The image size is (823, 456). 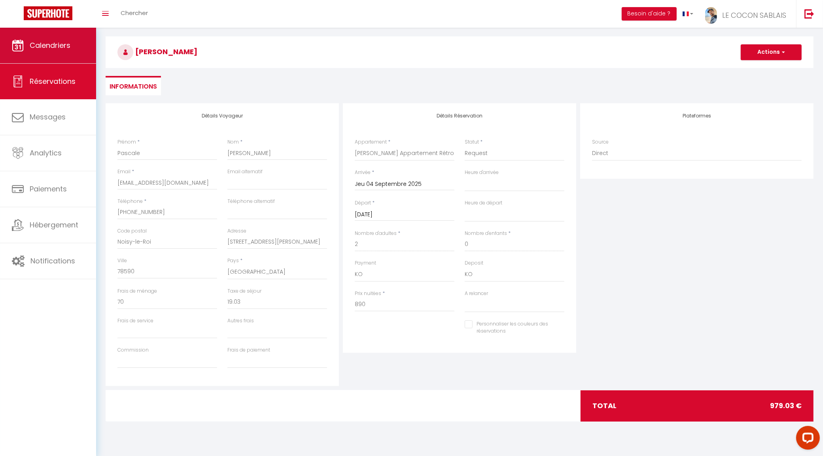 What do you see at coordinates (476, 294) in the screenshot?
I see `label: A relancer` at bounding box center [476, 294].